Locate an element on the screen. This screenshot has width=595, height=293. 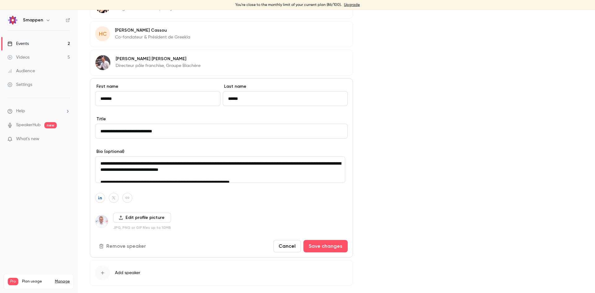
button: Add speaker is located at coordinates (221, 273).